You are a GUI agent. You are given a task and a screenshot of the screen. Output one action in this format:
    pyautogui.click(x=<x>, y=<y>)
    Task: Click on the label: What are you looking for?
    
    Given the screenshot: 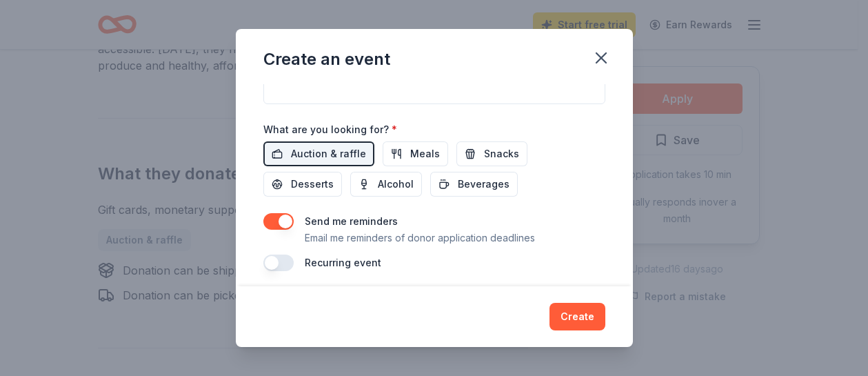 What is the action you would take?
    pyautogui.click(x=330, y=130)
    